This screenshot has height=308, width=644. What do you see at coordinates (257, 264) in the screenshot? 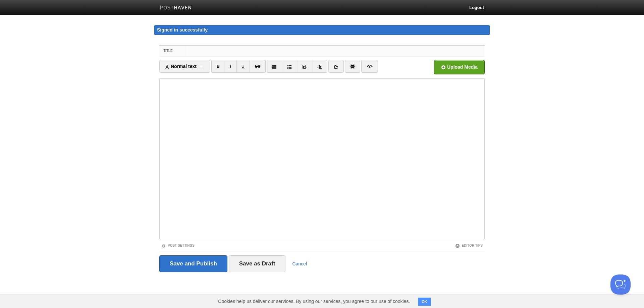
I see `input: Save as Draft` at bounding box center [257, 264].